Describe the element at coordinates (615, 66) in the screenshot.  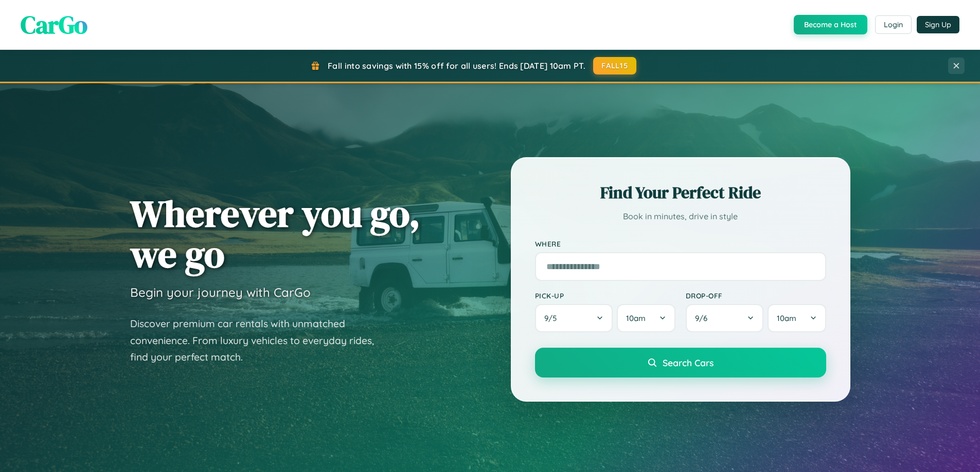
I see `button: FALL15` at that location.